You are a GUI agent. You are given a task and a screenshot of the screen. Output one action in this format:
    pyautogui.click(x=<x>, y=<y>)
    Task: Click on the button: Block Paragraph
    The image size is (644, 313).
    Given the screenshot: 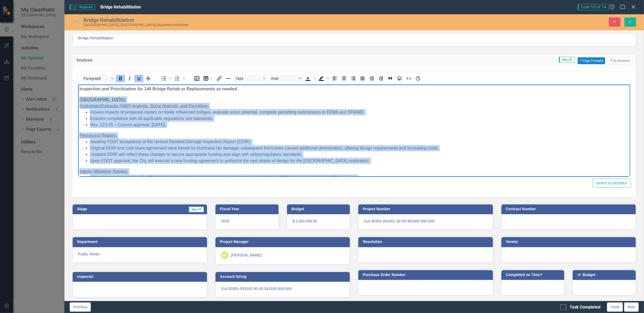 What is the action you would take?
    pyautogui.click(x=98, y=78)
    